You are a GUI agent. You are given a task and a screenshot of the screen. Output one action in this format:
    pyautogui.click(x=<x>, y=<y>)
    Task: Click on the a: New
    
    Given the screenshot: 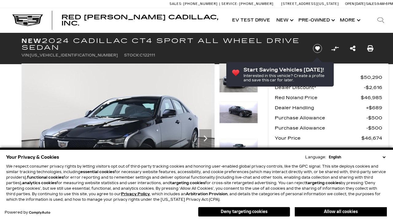 What is the action you would take?
    pyautogui.click(x=285, y=20)
    